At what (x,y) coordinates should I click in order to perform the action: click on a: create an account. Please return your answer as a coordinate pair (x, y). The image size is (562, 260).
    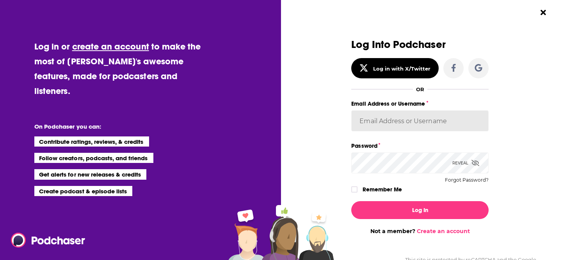
    Looking at the image, I should click on (110, 46).